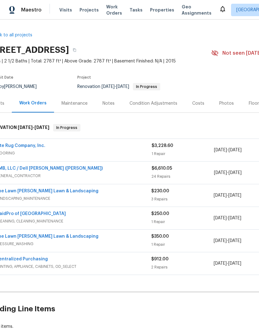  Describe the element at coordinates (183, 177) in the screenshot. I see `div: 24 Repairs` at that location.